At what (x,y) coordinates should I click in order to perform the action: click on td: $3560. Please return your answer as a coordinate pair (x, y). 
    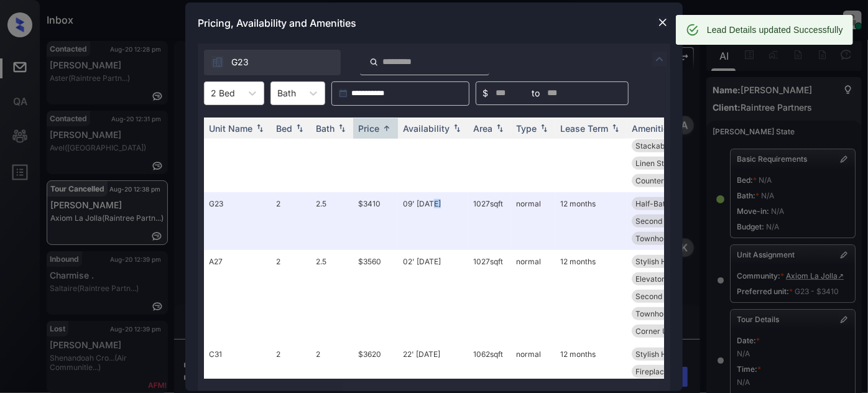
    Looking at the image, I should click on (375, 296).